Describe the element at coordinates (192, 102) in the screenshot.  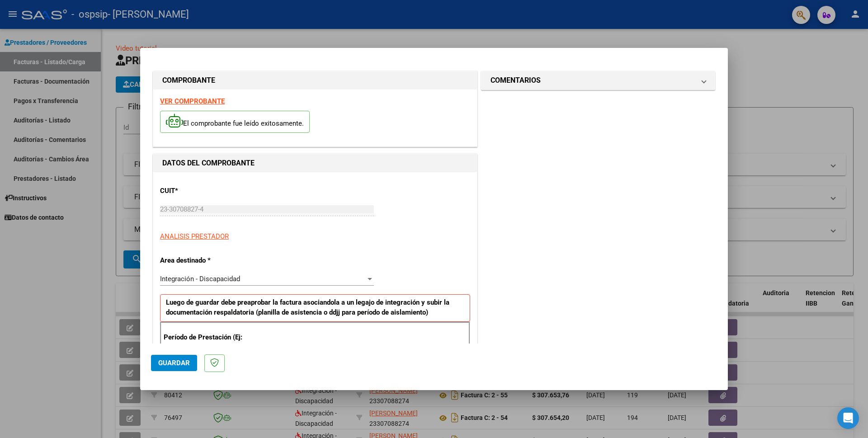
I see `strong: VER COMPROBANTE` at that location.